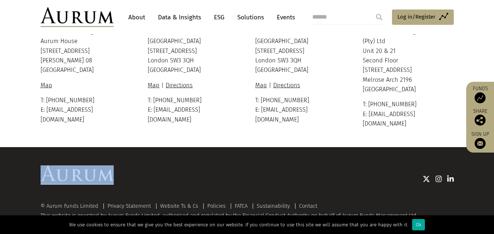 This screenshot has height=234, width=494. I want to click on a: Contact, so click(308, 206).